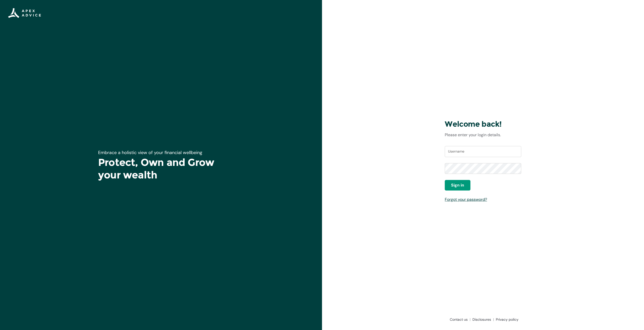  What do you see at coordinates (466, 199) in the screenshot?
I see `a: Forgot your password?` at bounding box center [466, 199].